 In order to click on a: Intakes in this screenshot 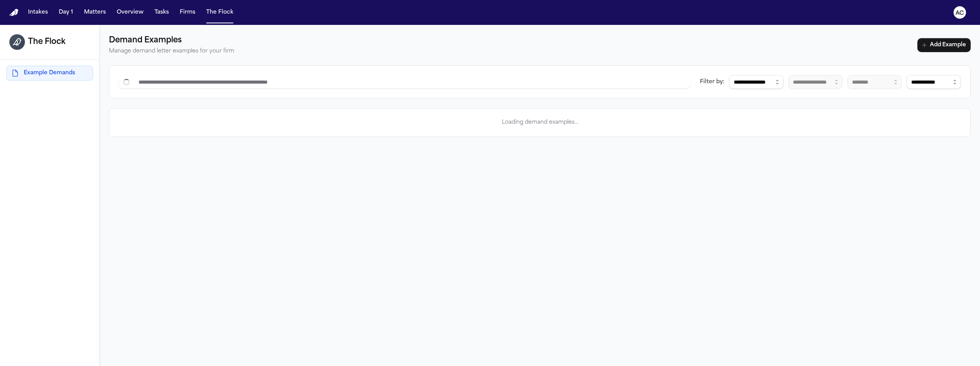, I will do `click(37, 13)`.